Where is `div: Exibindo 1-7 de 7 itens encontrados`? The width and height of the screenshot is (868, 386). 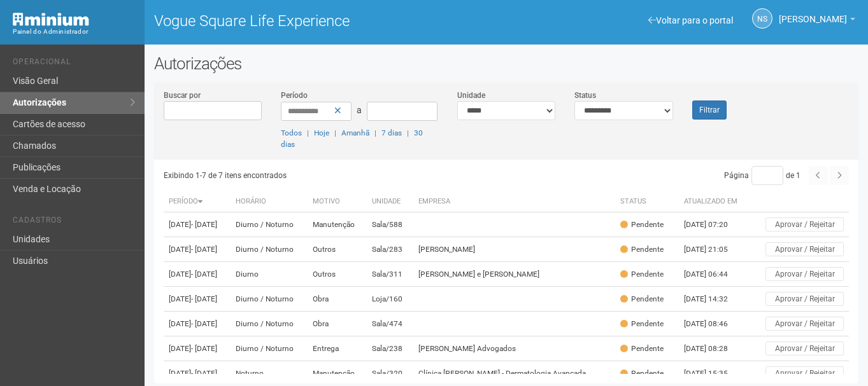 div: Exibindo 1-7 de 7 itens encontrados is located at coordinates (332, 176).